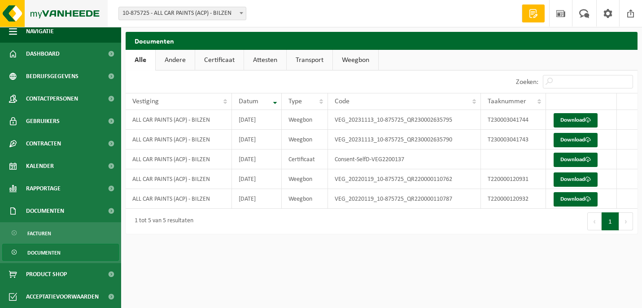 This screenshot has height=308, width=642. What do you see at coordinates (382, 40) in the screenshot?
I see `h2: Documenten` at bounding box center [382, 40].